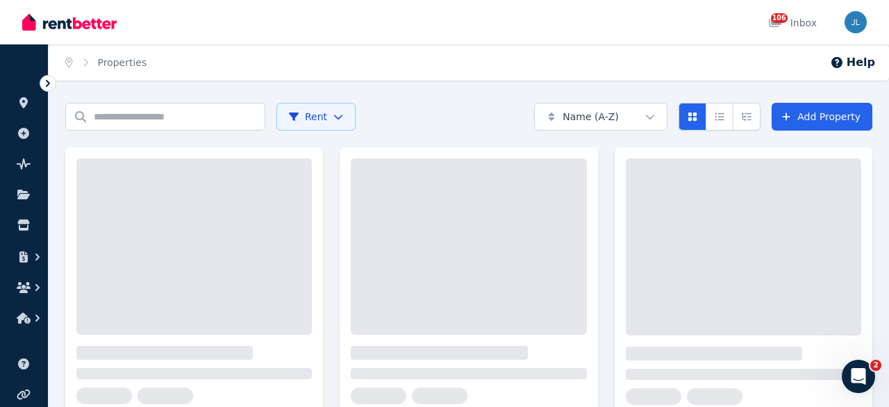 This screenshot has height=407, width=889. I want to click on button: Expanded list view, so click(747, 117).